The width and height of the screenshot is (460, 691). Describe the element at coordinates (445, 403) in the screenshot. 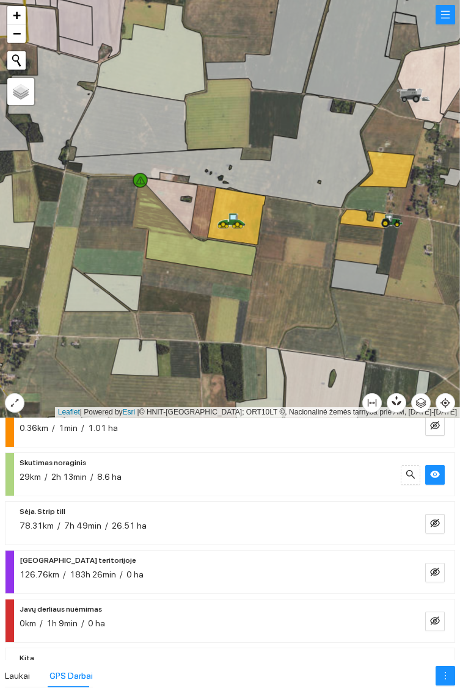

I see `button: aim` at that location.